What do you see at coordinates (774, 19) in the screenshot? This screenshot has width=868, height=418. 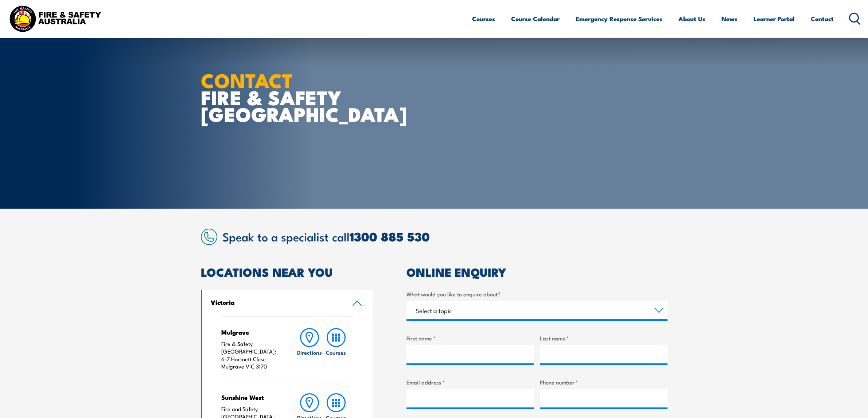 I see `a: Learner Portal` at bounding box center [774, 19].